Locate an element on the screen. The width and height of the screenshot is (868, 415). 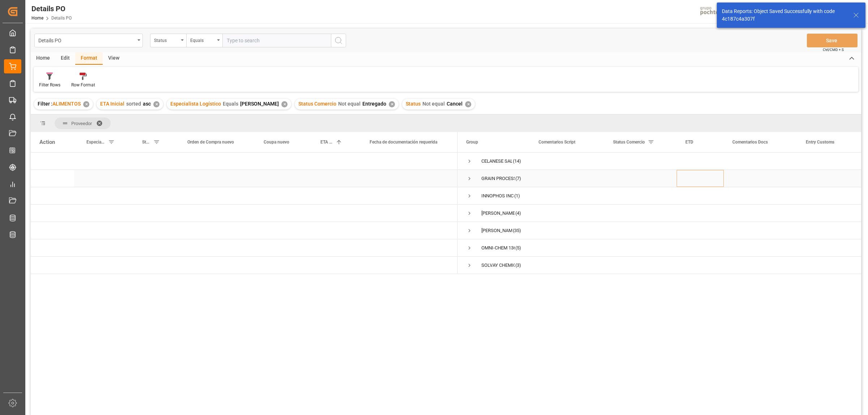
div: Format is located at coordinates (89, 58).